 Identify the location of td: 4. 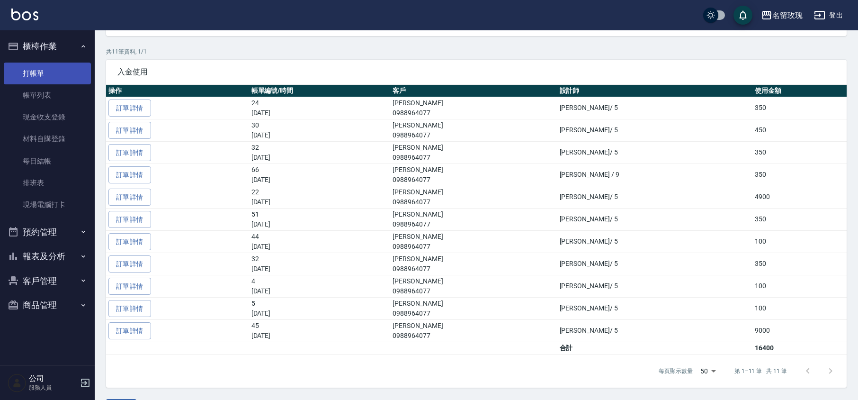
(320, 286).